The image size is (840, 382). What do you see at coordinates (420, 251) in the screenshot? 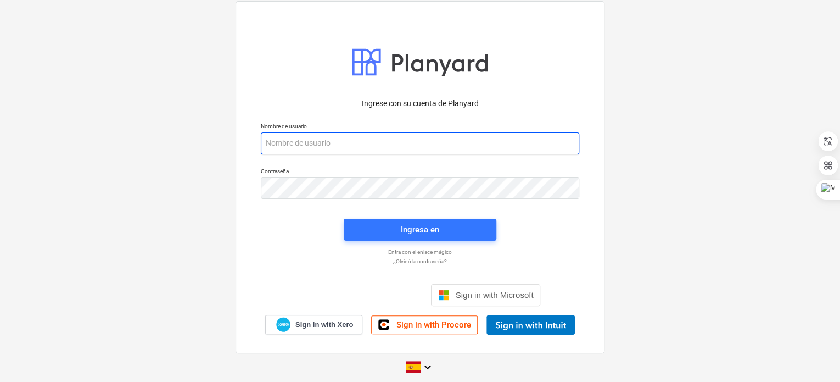
I see `a: Entra con el enlace mágico` at bounding box center [420, 251].